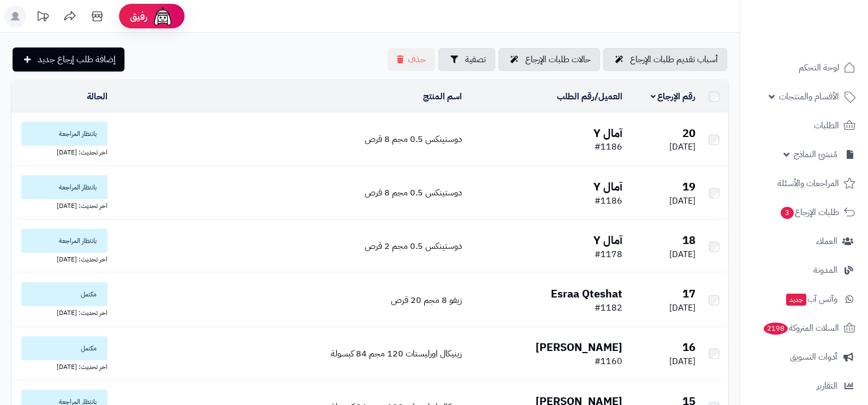  I want to click on span: التقارير, so click(827, 386).